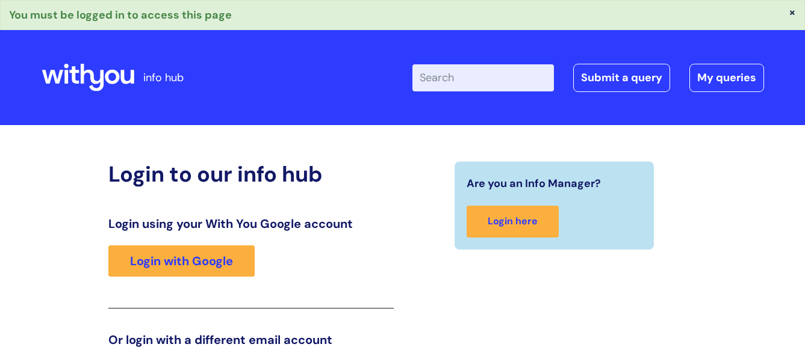 The width and height of the screenshot is (805, 362). Describe the element at coordinates (181, 261) in the screenshot. I see `a: Login with Google` at that location.